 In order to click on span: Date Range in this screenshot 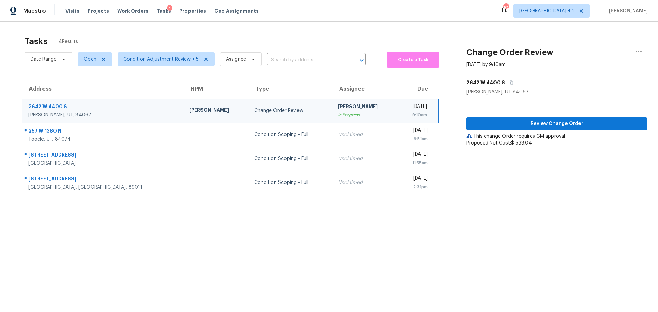, I will do `click(44, 59)`.